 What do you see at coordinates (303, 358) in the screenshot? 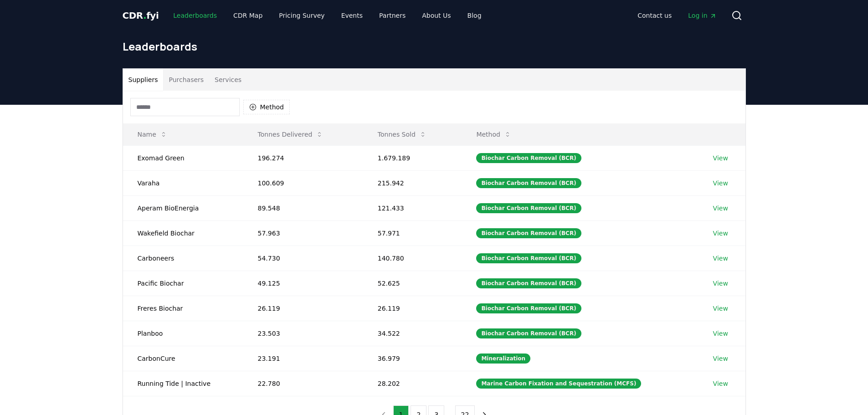
I see `td: 23.191` at bounding box center [303, 358].